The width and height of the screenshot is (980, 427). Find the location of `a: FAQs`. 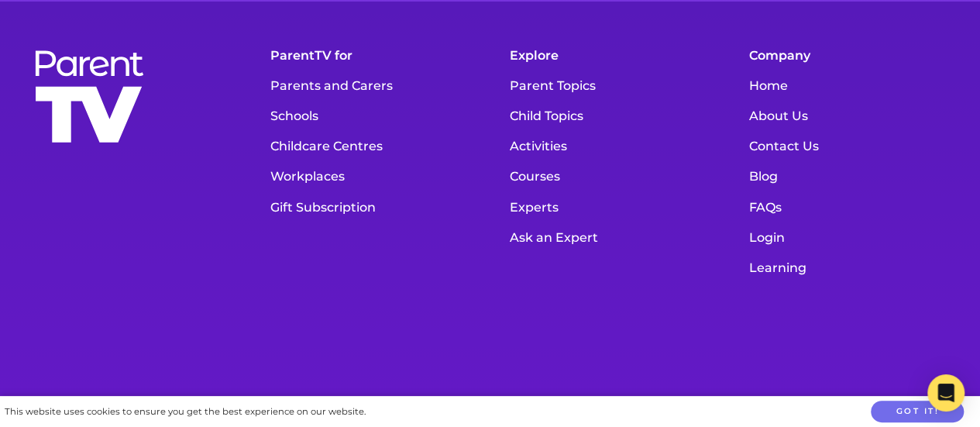

a: FAQs is located at coordinates (848, 207).